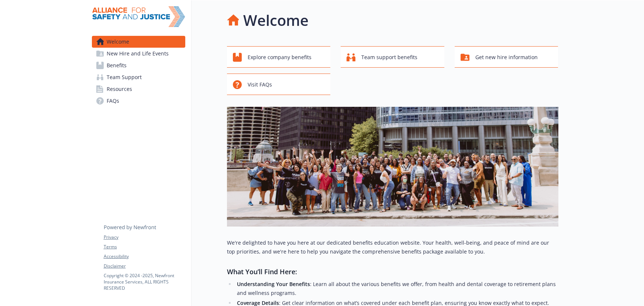 This screenshot has height=306, width=644. I want to click on span: Welcome, so click(118, 42).